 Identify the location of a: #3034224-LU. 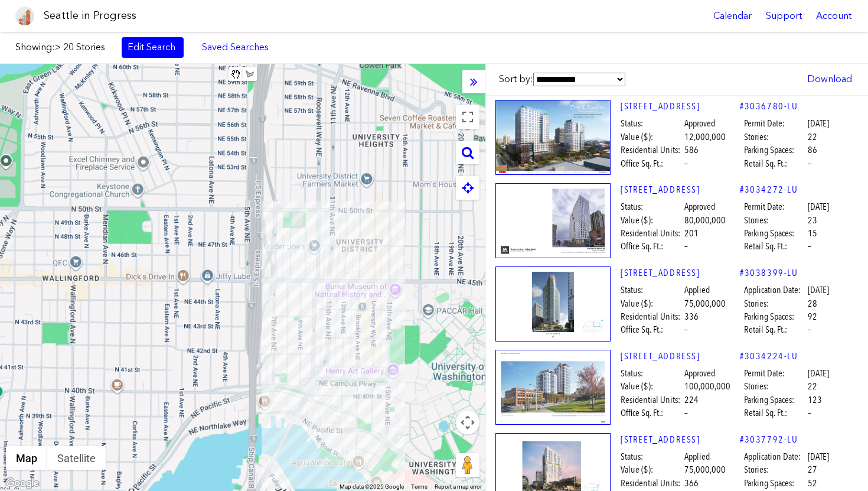
(769, 356).